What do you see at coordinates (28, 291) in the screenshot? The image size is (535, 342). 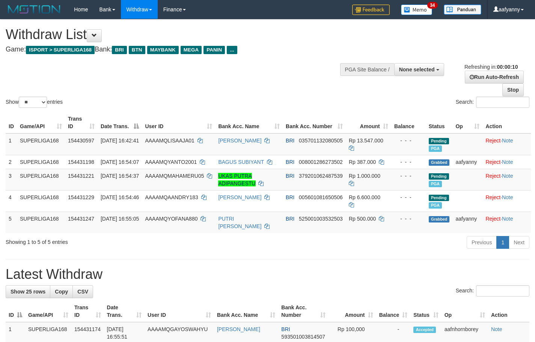 I see `a: Show 25 rows` at bounding box center [28, 291].